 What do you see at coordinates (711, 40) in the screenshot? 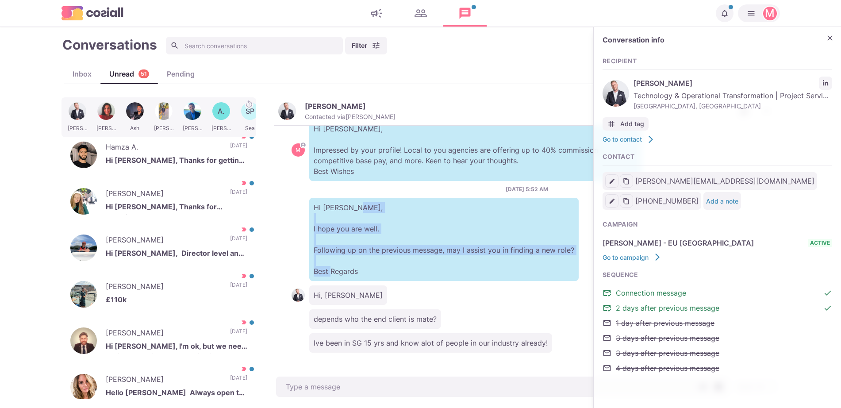
I see `h2: Conversation info` at bounding box center [711, 40].